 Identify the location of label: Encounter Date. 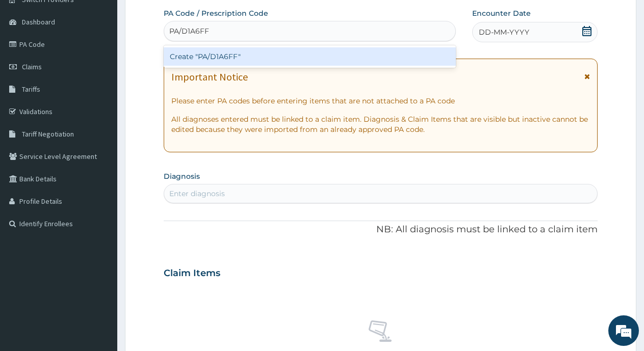
(501, 13).